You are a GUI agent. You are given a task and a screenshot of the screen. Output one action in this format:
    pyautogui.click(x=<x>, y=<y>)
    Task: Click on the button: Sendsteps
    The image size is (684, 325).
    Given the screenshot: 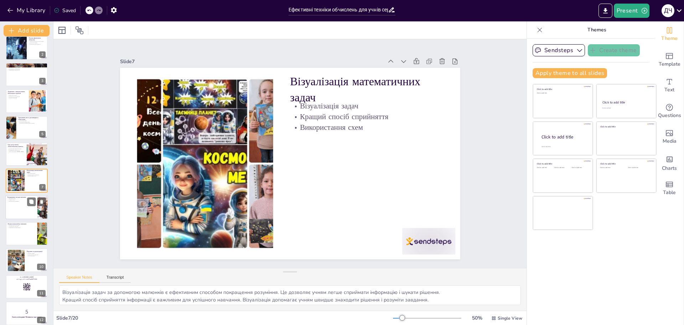 What is the action you would take?
    pyautogui.click(x=559, y=50)
    